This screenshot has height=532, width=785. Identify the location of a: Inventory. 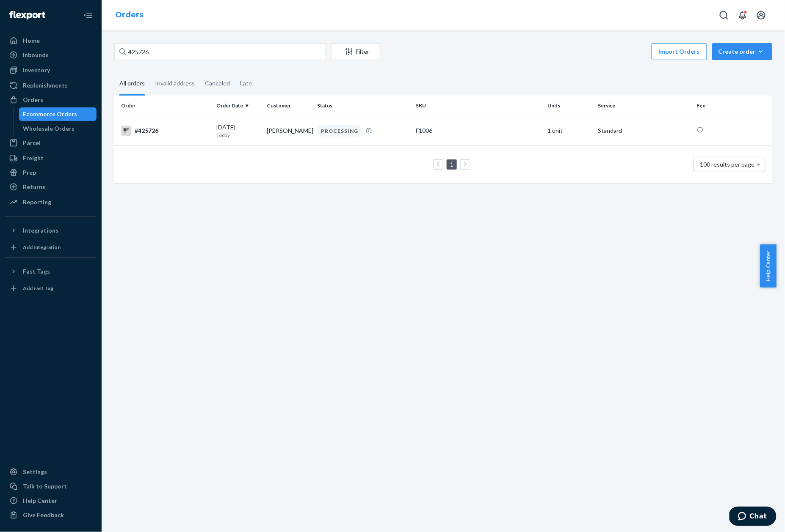
(51, 70).